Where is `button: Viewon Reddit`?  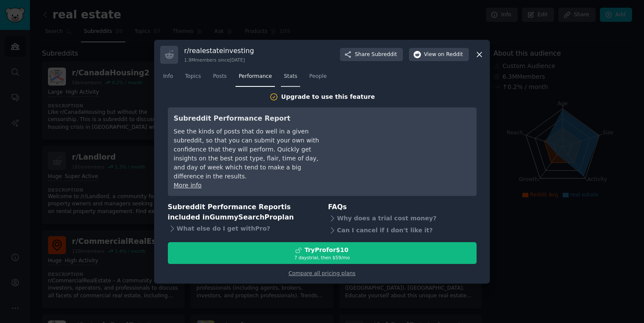
button: Viewon Reddit is located at coordinates (439, 55).